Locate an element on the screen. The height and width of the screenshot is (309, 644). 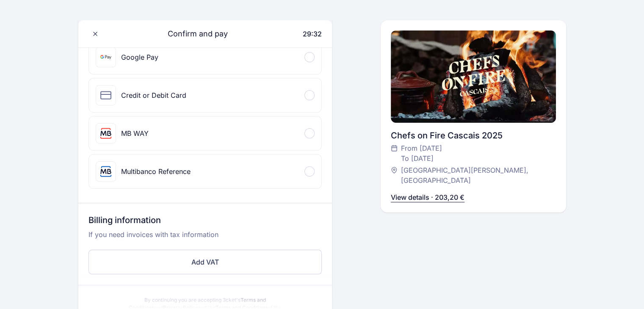
h3: Billing information is located at coordinates (205, 222).